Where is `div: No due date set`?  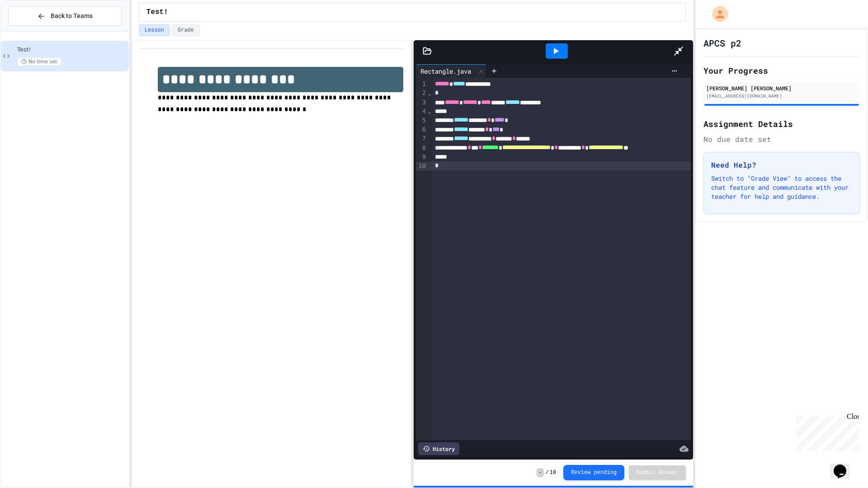
div: No due date set is located at coordinates (781, 139).